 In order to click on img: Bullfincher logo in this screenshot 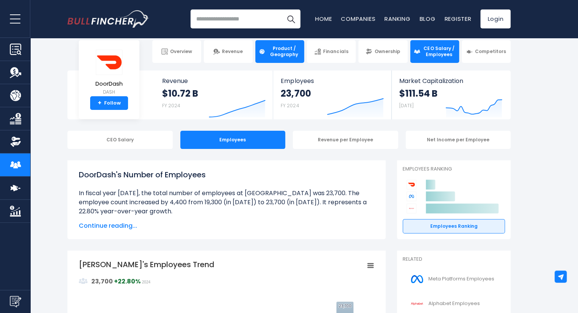, I will do `click(108, 19)`.